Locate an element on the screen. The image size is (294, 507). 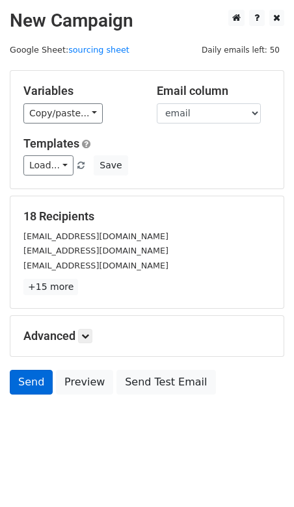
h2: New Campaign is located at coordinates (147, 21).